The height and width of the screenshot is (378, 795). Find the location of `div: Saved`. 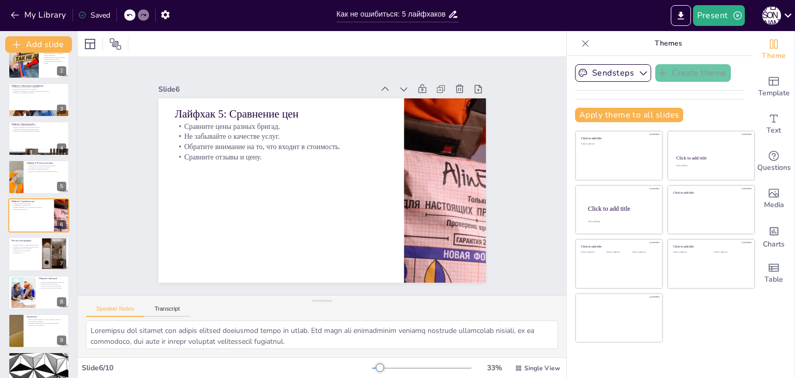

div: Saved is located at coordinates (94, 15).